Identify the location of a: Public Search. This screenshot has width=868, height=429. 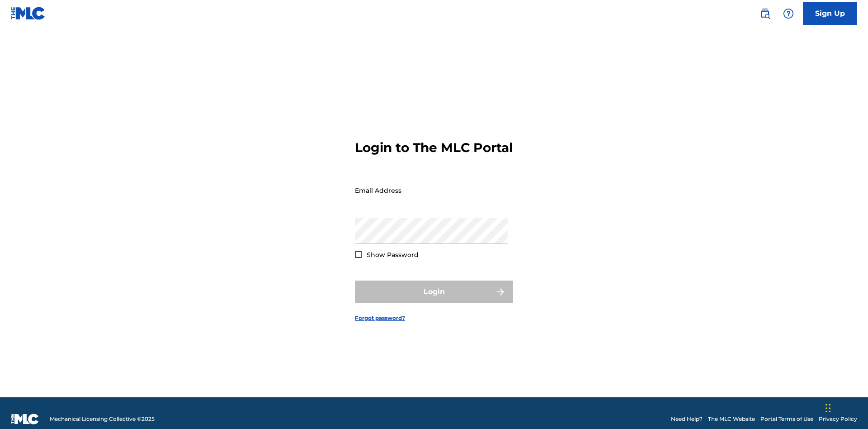
(765, 14).